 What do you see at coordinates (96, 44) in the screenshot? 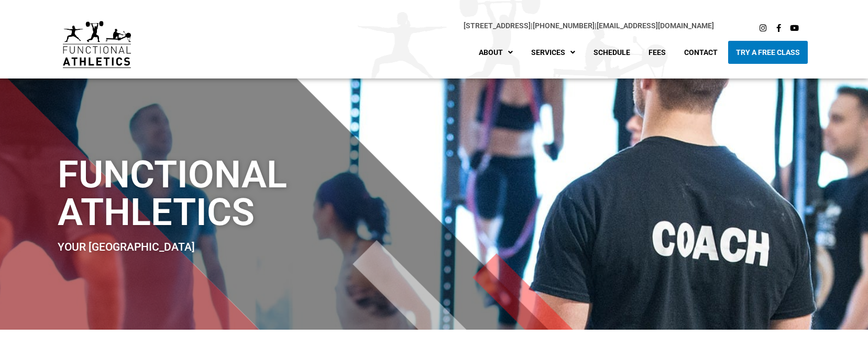
I see `a: default-logo` at bounding box center [96, 44].